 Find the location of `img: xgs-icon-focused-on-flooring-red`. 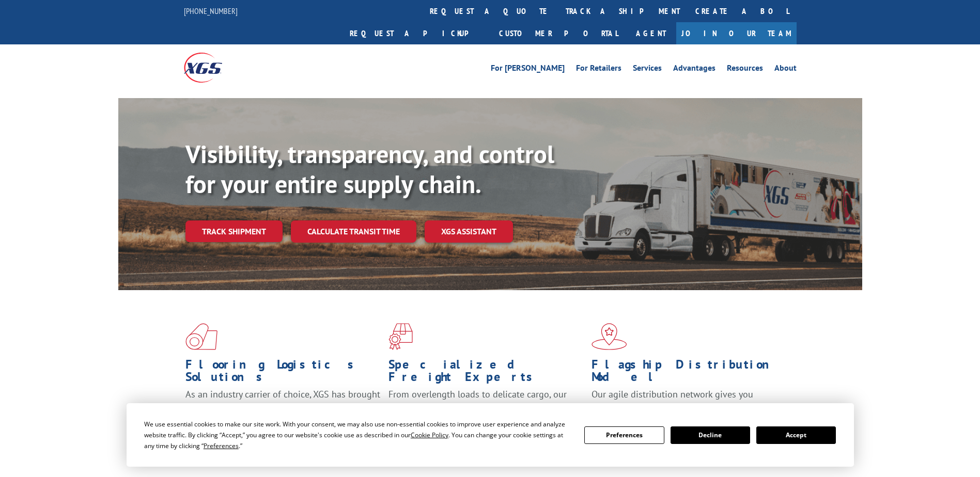

img: xgs-icon-focused-on-flooring-red is located at coordinates (400, 336).